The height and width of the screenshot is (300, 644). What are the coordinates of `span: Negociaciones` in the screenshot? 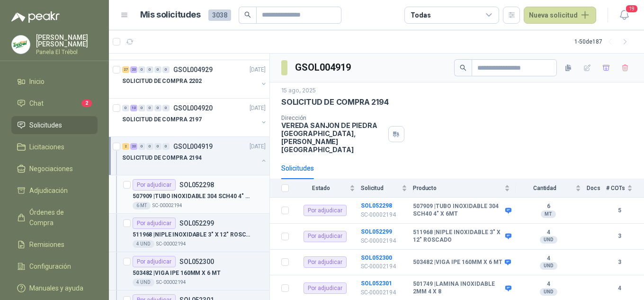 It's located at (51, 169).